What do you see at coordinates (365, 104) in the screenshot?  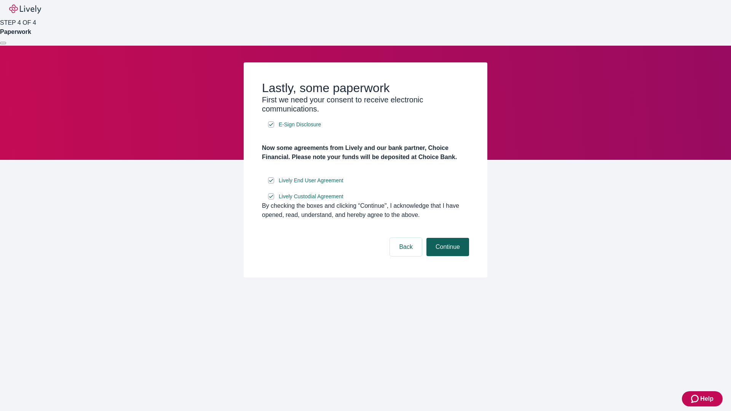 I see `h3: First we need your consent to receive electronic communications.` at bounding box center [365, 104].